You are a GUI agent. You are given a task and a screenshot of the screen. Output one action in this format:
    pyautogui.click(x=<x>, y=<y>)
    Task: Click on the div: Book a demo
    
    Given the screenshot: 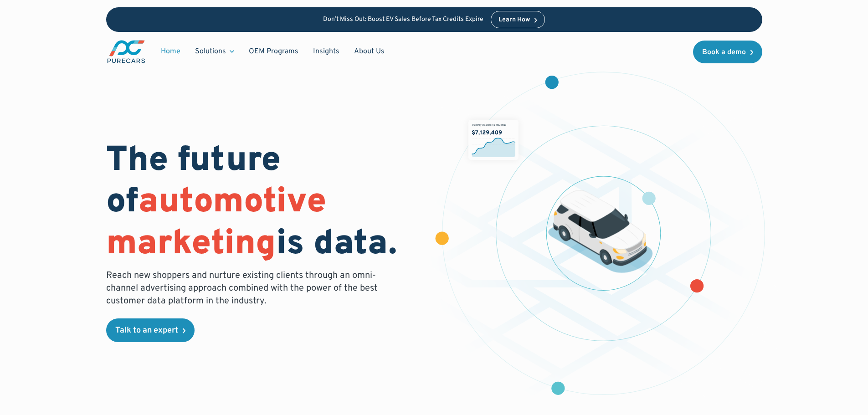 What is the action you would take?
    pyautogui.click(x=724, y=53)
    